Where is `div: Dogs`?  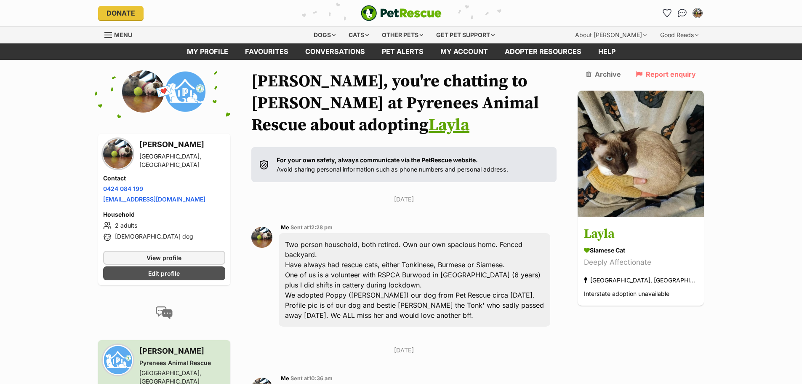 div: Dogs is located at coordinates (325, 35).